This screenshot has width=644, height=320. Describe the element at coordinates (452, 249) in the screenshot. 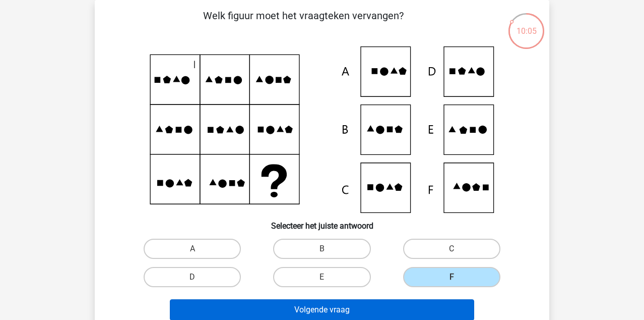

I see `label: C` at that location.